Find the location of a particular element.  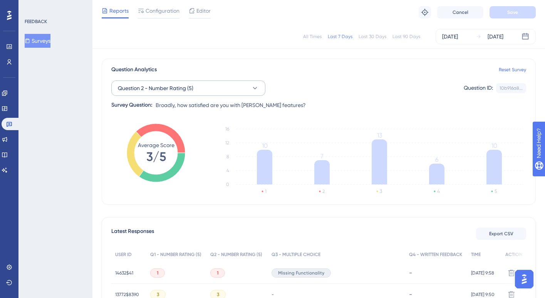

span: Configuration is located at coordinates (163, 11).